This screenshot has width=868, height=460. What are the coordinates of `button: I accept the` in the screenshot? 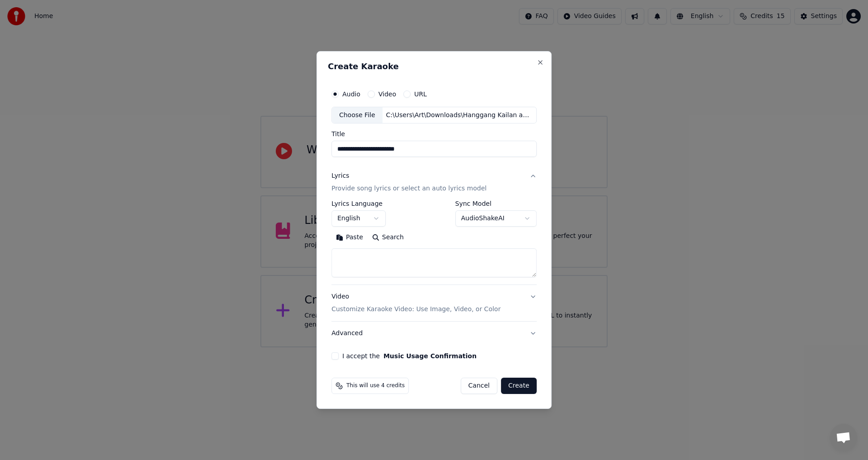 It's located at (430, 356).